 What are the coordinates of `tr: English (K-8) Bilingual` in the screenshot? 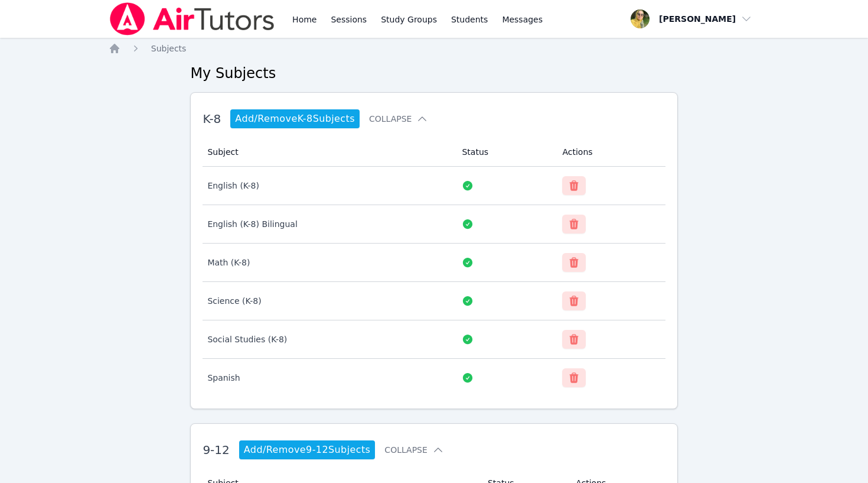 It's located at (434, 224).